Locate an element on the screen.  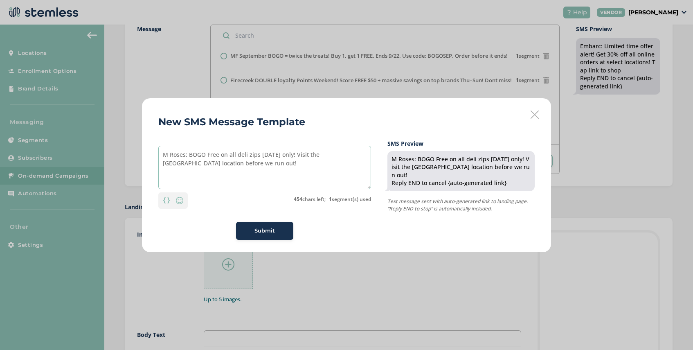
span: Submit is located at coordinates (265, 231).